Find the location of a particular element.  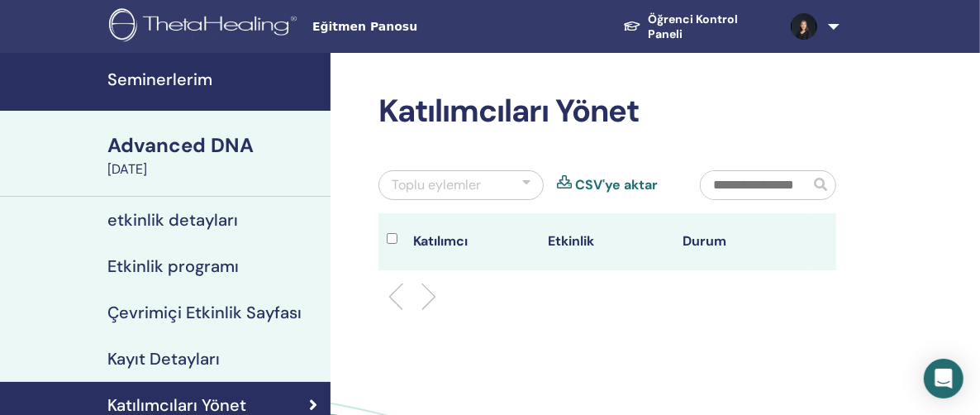

img: default.jpg is located at coordinates (804, 27).